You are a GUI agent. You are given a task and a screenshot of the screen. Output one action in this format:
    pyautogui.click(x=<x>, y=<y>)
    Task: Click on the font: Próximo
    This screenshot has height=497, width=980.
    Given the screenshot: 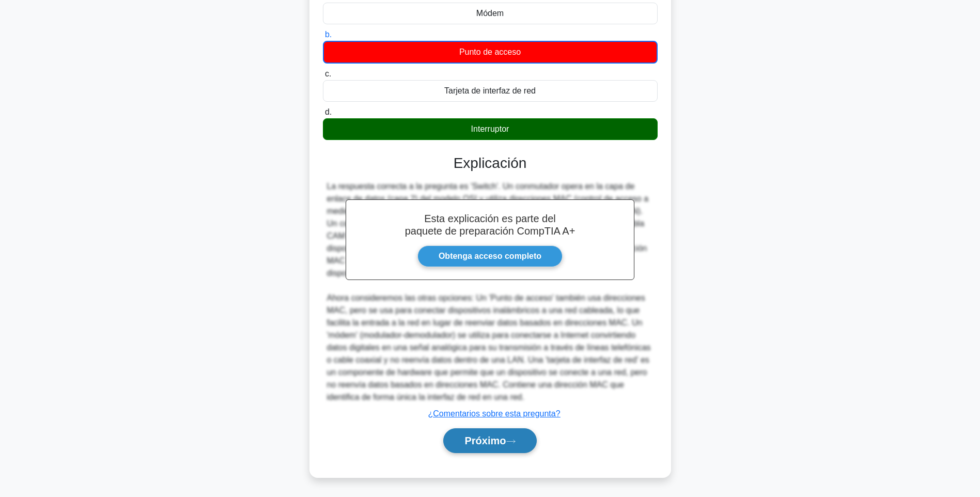 What is the action you would take?
    pyautogui.click(x=485, y=440)
    